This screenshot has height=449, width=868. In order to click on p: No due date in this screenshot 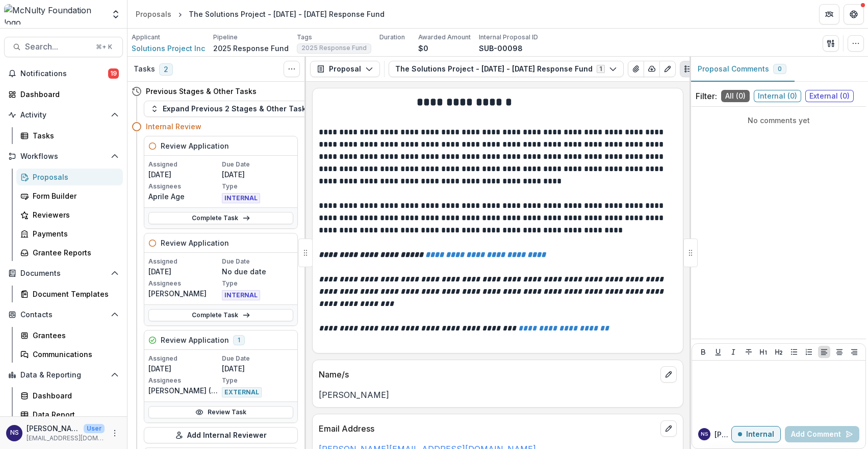, I will do `click(258, 271)`.